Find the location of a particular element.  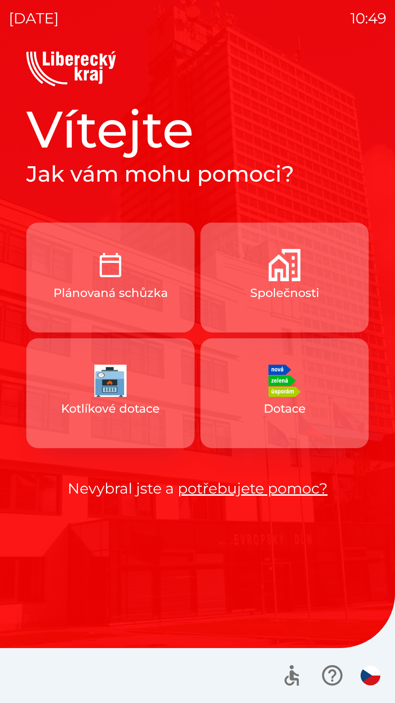

img: ccf5c2e8-387f-4dcc-af78-ee3ae5191d0b.png is located at coordinates (111, 265).